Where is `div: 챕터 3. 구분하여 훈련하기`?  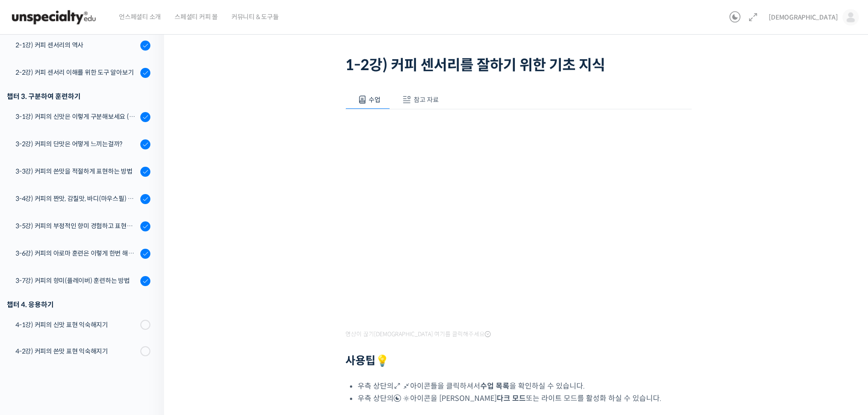 div: 챕터 3. 구분하여 훈련하기 is located at coordinates (78, 96).